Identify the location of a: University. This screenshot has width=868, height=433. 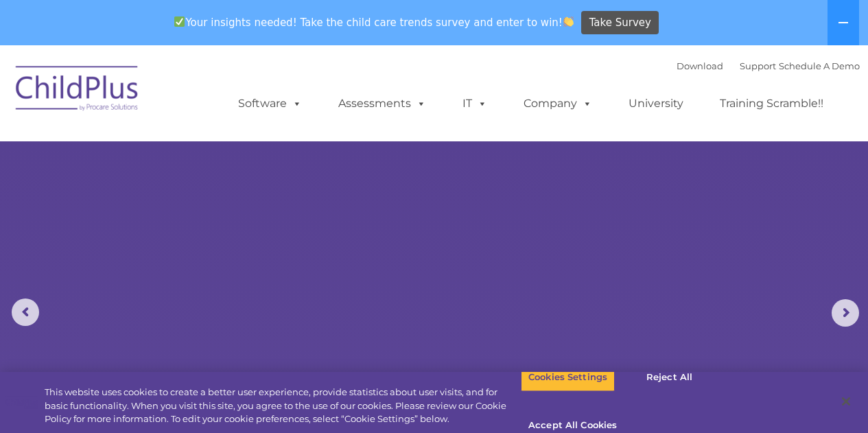
(656, 103).